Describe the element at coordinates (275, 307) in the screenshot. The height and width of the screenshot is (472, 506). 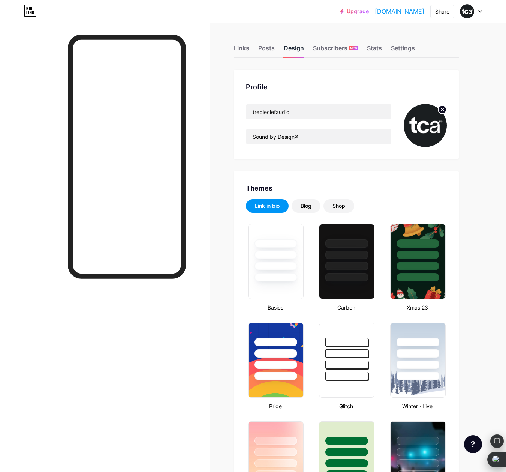
I see `div: Basics` at that location.